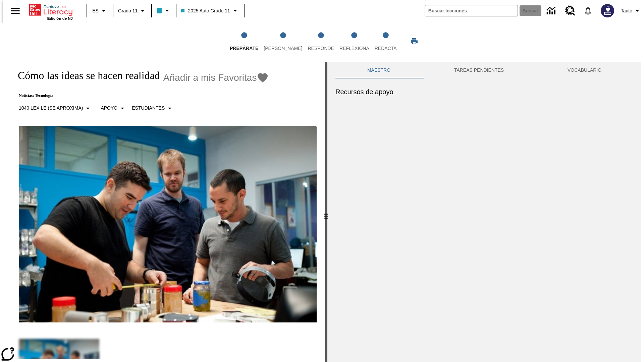 The width and height of the screenshot is (644, 362). Describe the element at coordinates (205, 11) in the screenshot. I see `span: 2025 Auto Grade 11` at that location.